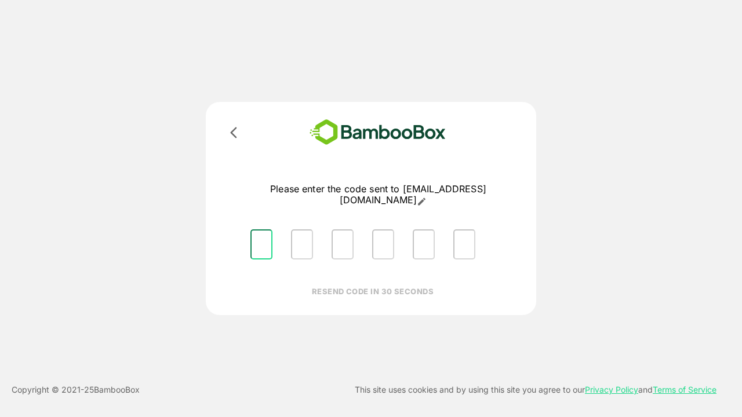 Image resolution: width=742 pixels, height=417 pixels. I want to click on a: Terms of Service, so click(685, 390).